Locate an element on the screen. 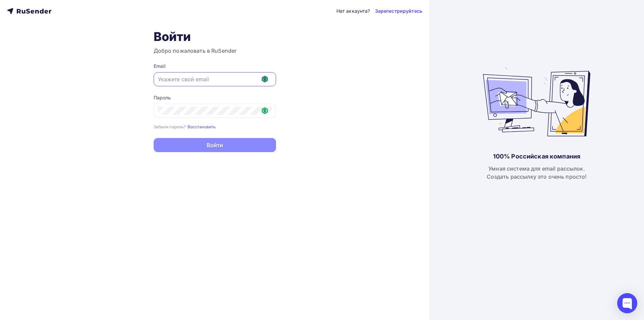  div: 100% Российская компания is located at coordinates (536, 156).